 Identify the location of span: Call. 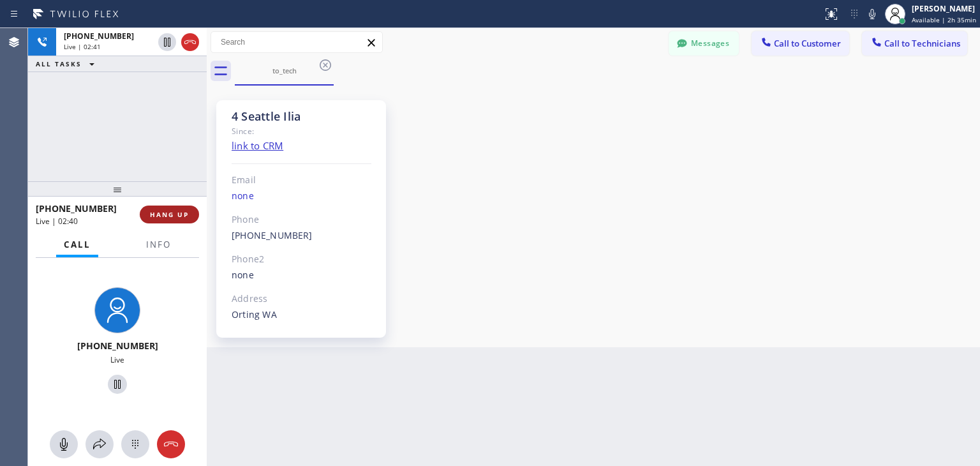
(77, 245).